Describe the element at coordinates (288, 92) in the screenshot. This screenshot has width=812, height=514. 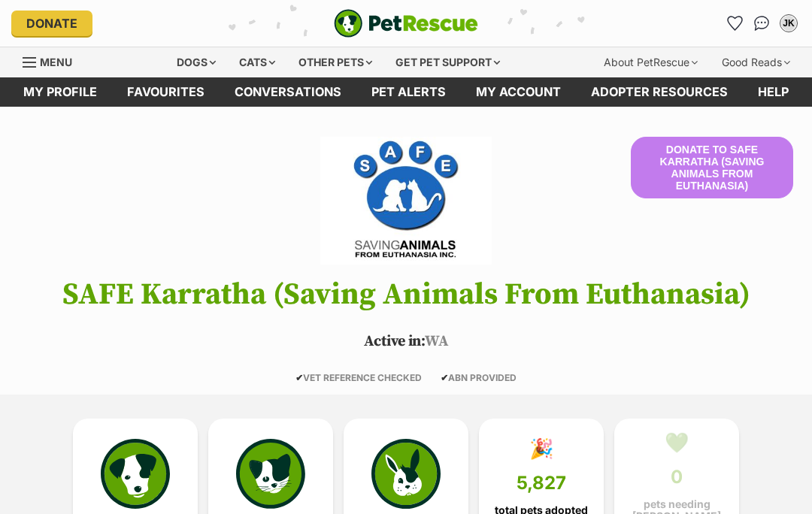
I see `a: conversations` at that location.